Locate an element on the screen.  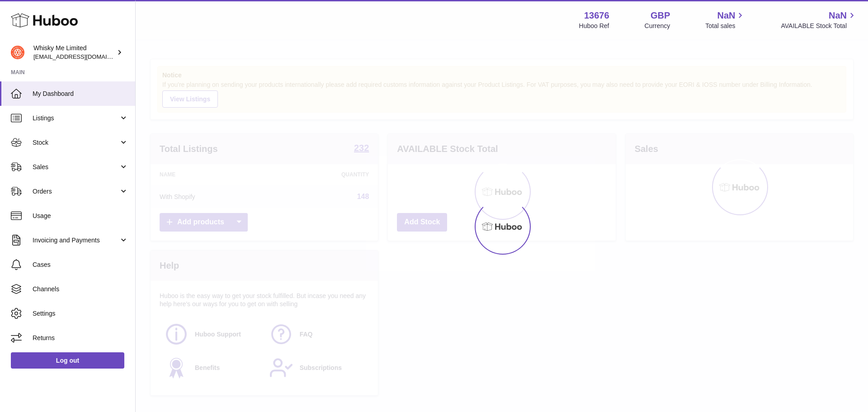
span: Total sales is located at coordinates (725, 26).